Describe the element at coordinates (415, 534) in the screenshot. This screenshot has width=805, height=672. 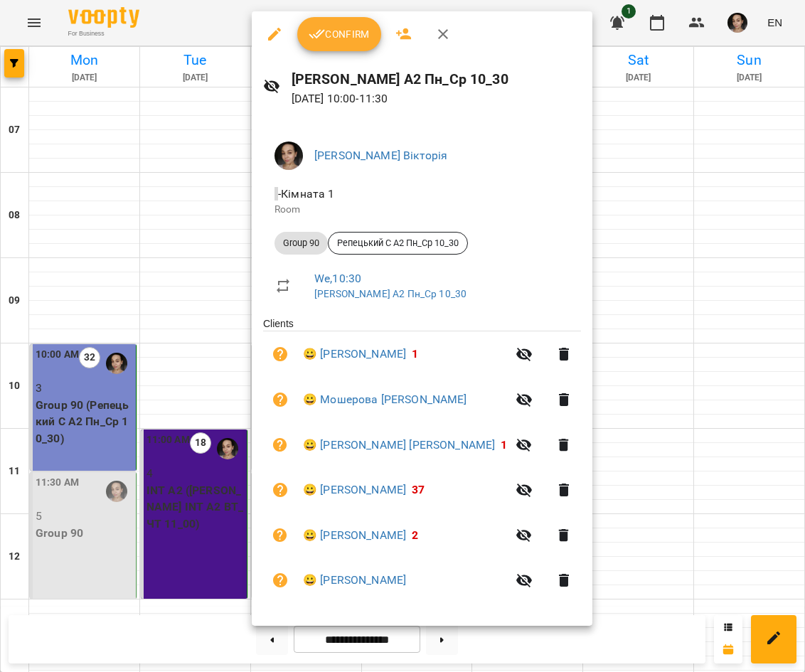
I see `span: 2` at that location.